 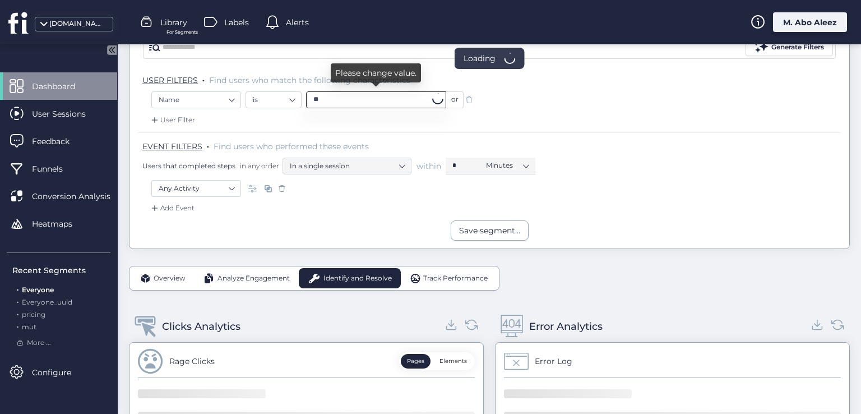 What do you see at coordinates (170, 80) in the screenshot?
I see `span: USER FILTERS` at bounding box center [170, 80].